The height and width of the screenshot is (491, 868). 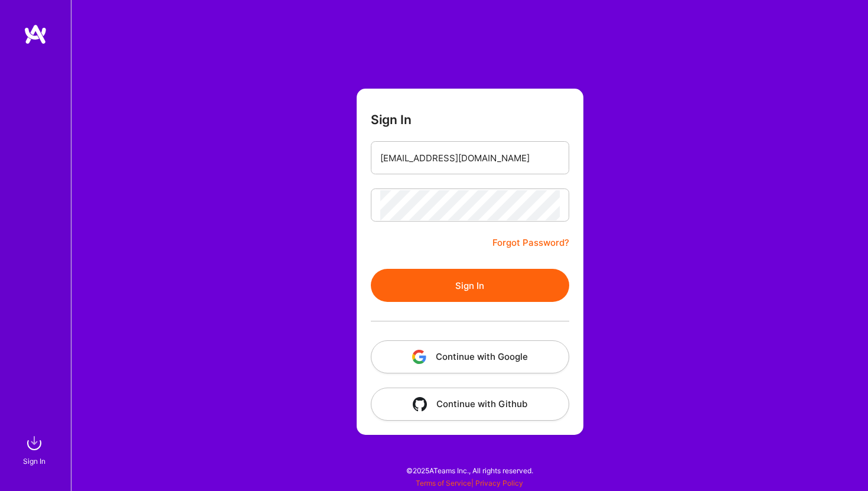 I want to click on img: sign in, so click(x=34, y=443).